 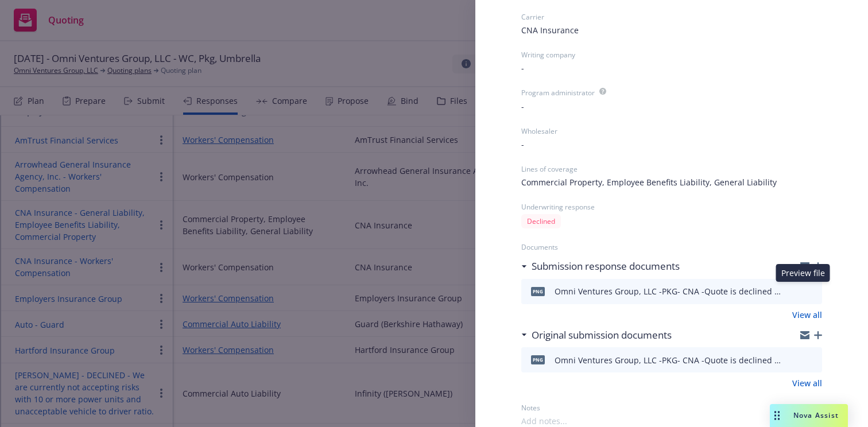 What do you see at coordinates (672, 169) in the screenshot?
I see `span: Lines of coverage` at bounding box center [672, 169].